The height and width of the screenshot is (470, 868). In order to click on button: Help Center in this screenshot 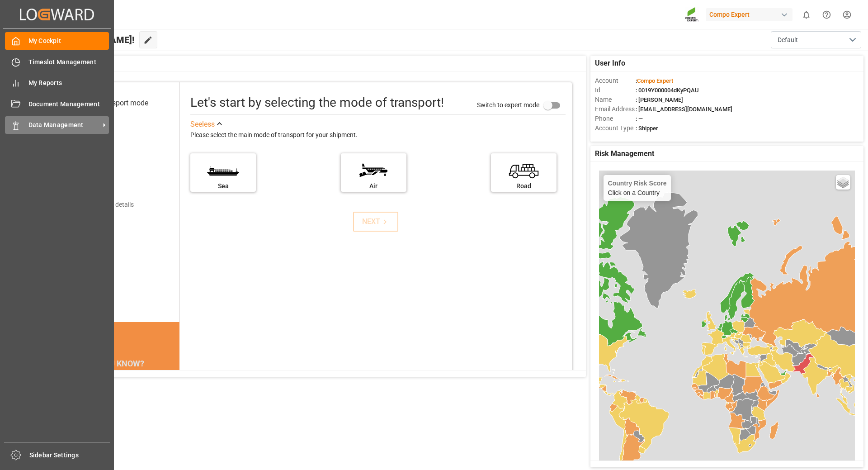, I will do `click(827, 15)`.